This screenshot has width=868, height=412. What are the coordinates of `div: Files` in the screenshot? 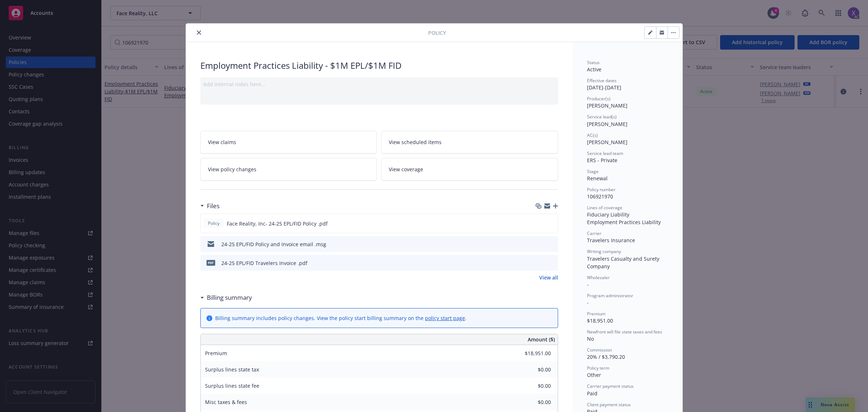 It's located at (209, 206).